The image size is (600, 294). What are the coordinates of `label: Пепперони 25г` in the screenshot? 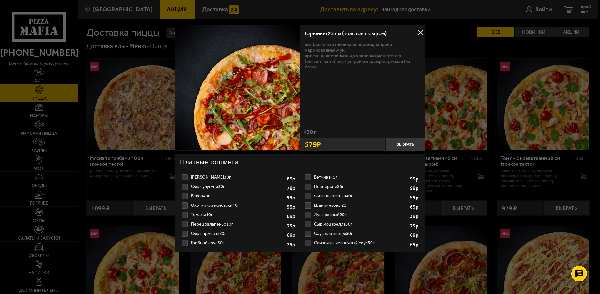 It's located at (362, 187).